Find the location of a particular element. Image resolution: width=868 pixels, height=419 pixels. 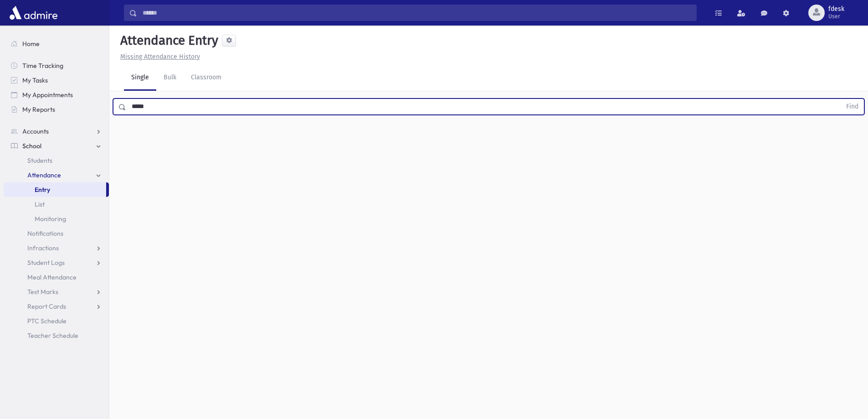

span: Monitoring is located at coordinates (50, 219).